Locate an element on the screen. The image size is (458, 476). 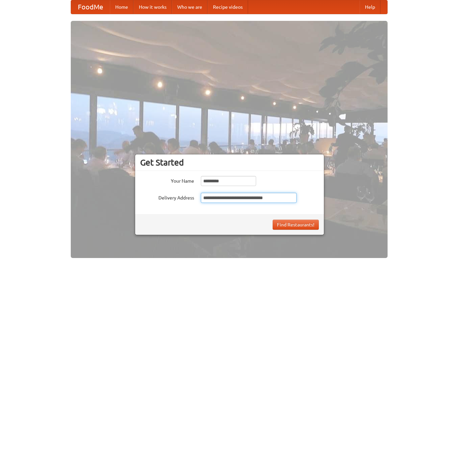
label: Delivery Address is located at coordinates (167, 197).